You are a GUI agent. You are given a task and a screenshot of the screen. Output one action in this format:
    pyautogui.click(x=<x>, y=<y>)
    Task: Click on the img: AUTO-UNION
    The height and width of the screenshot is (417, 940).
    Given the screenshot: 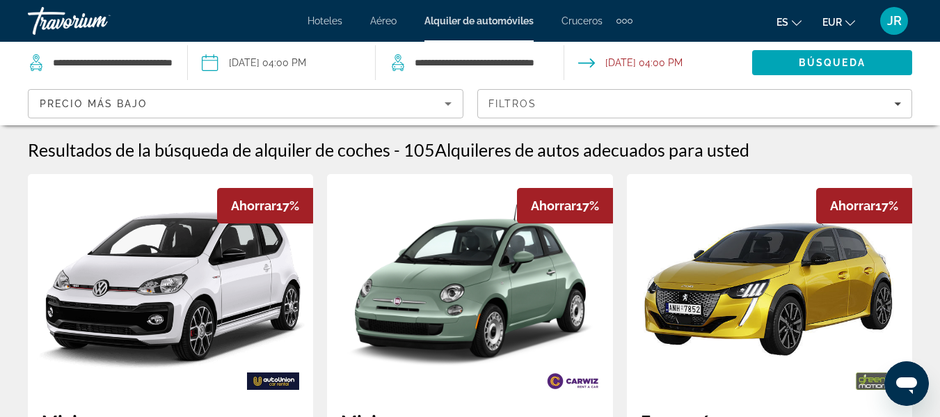 What is the action you would take?
    pyautogui.click(x=273, y=380)
    